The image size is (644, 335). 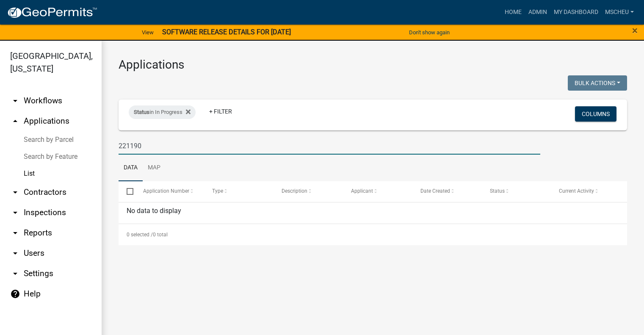 I want to click on span: Current Activity, so click(x=577, y=191).